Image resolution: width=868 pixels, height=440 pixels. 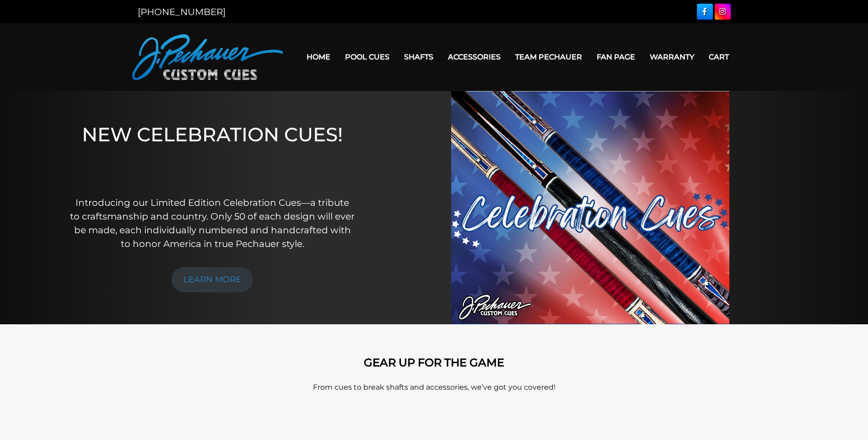 What do you see at coordinates (213, 153) in the screenshot?
I see `h1: NEW CELEBRATION CUES!` at bounding box center [213, 153].